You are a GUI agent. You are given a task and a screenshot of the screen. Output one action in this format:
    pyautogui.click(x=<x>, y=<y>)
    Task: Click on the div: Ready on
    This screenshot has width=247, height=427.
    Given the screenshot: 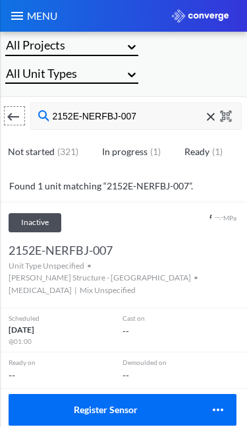 What is the action you would take?
    pyautogui.click(x=65, y=363)
    